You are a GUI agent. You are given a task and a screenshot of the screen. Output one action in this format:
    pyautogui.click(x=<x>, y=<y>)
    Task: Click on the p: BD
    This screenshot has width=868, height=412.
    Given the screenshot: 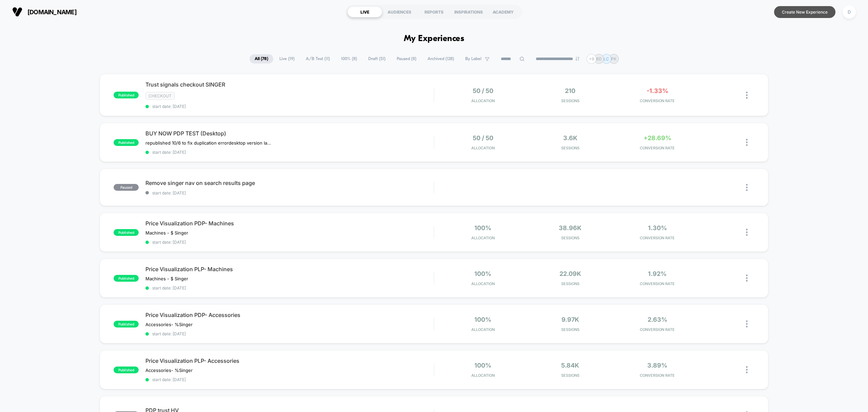 What is the action you would take?
    pyautogui.click(x=599, y=58)
    